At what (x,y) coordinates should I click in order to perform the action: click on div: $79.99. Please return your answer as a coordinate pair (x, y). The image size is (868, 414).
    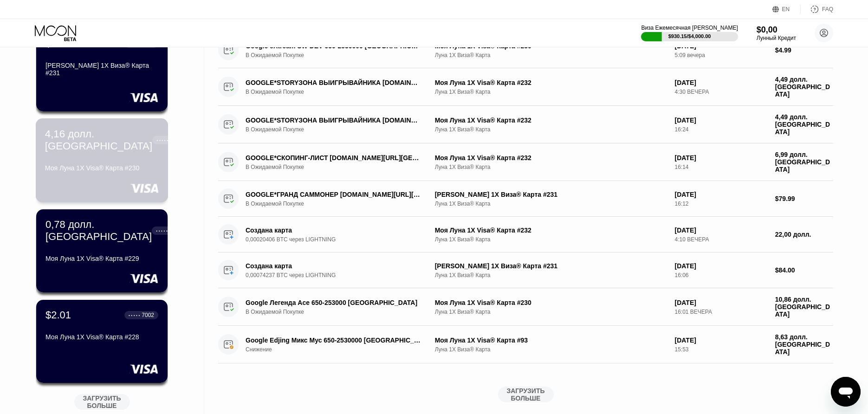
    Looking at the image, I should click on (804, 199).